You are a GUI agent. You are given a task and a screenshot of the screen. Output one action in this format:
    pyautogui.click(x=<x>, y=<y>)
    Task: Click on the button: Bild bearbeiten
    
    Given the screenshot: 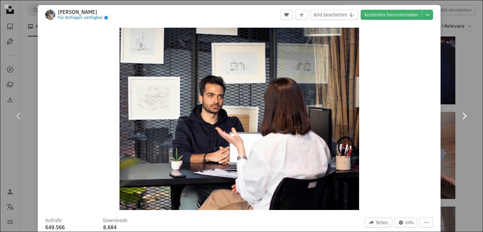 What is the action you would take?
    pyautogui.click(x=335, y=15)
    